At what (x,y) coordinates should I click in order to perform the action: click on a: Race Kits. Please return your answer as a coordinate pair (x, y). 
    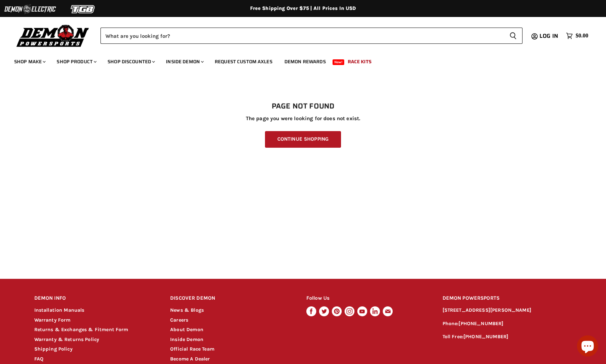
    Looking at the image, I should click on (360, 61).